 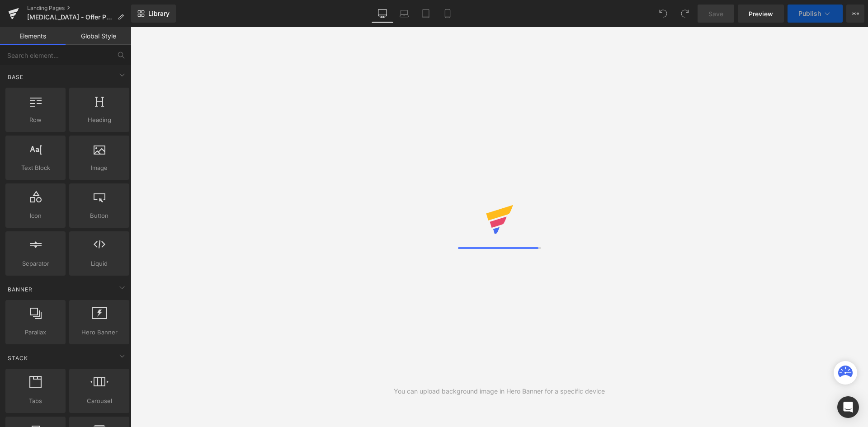 I want to click on span: Button, so click(x=99, y=215).